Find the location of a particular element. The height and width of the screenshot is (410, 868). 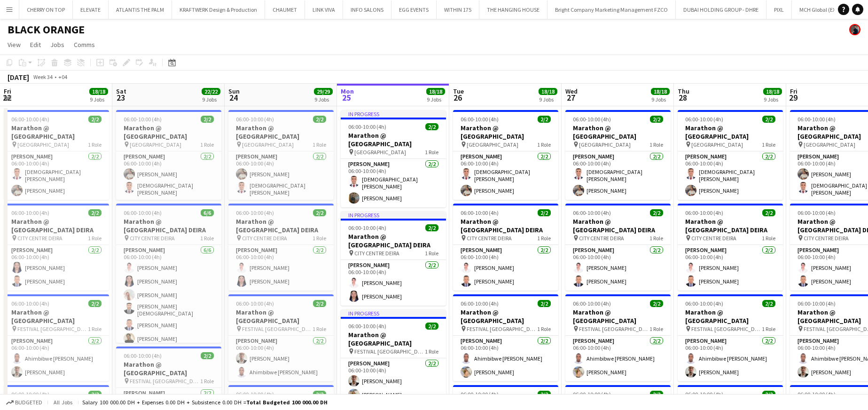

span: Edit is located at coordinates (35, 44).